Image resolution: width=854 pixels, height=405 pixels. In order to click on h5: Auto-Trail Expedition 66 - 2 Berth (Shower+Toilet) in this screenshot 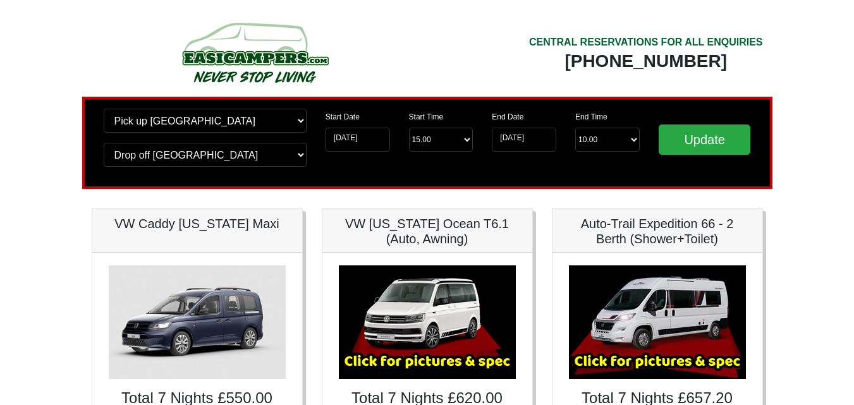, I will do `click(657, 231)`.